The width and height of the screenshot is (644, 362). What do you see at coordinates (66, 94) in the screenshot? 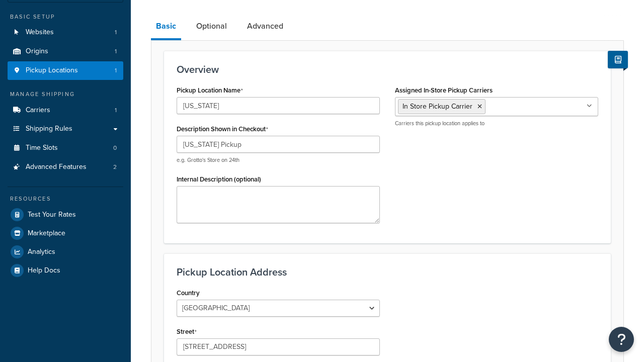
I see `div: Manage Shipping` at bounding box center [66, 94].